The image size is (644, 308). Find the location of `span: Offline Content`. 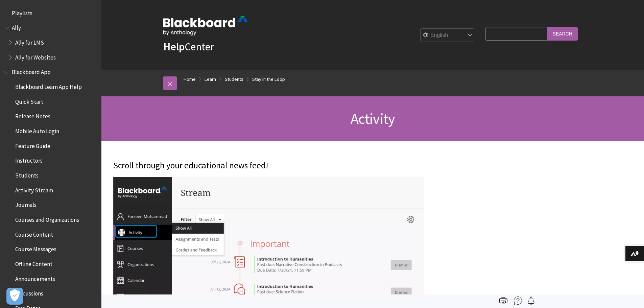

span: Offline Content is located at coordinates (34, 263).